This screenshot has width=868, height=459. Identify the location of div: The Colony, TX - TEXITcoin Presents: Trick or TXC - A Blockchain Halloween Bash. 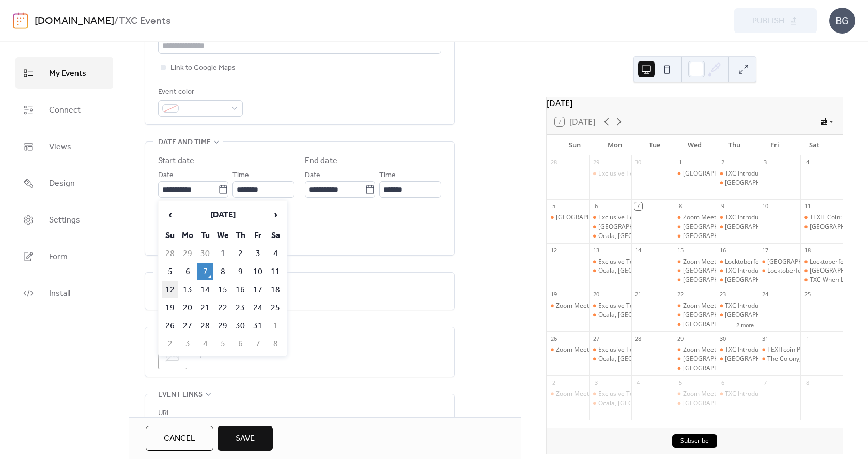
(780, 359).